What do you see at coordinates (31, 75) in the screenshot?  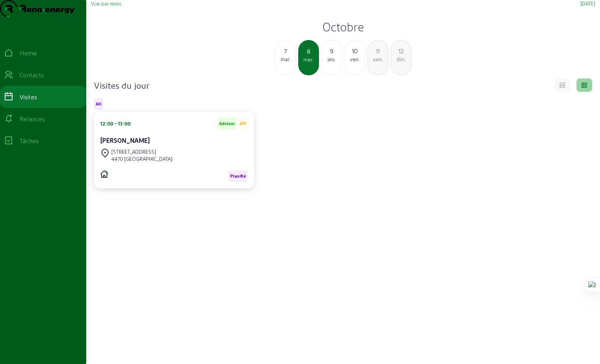 I see `div: Contacts` at bounding box center [31, 75].